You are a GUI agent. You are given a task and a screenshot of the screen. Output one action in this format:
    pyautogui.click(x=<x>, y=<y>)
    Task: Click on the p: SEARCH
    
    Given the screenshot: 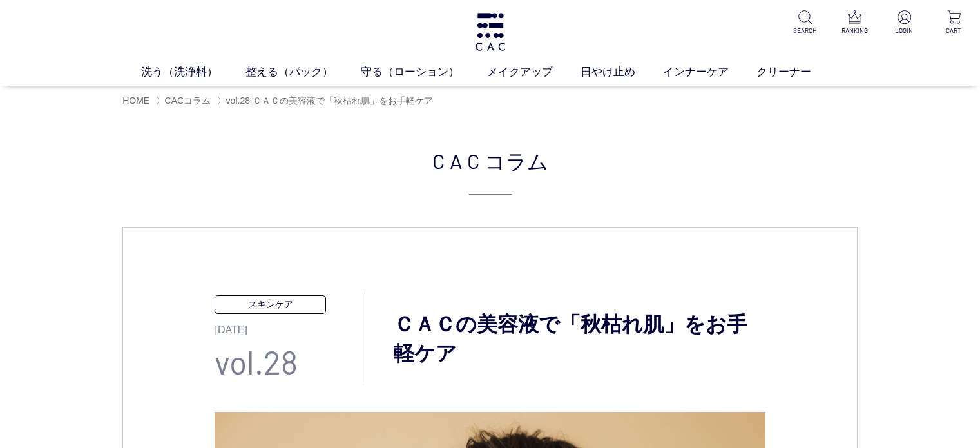 What is the action you would take?
    pyautogui.click(x=805, y=30)
    